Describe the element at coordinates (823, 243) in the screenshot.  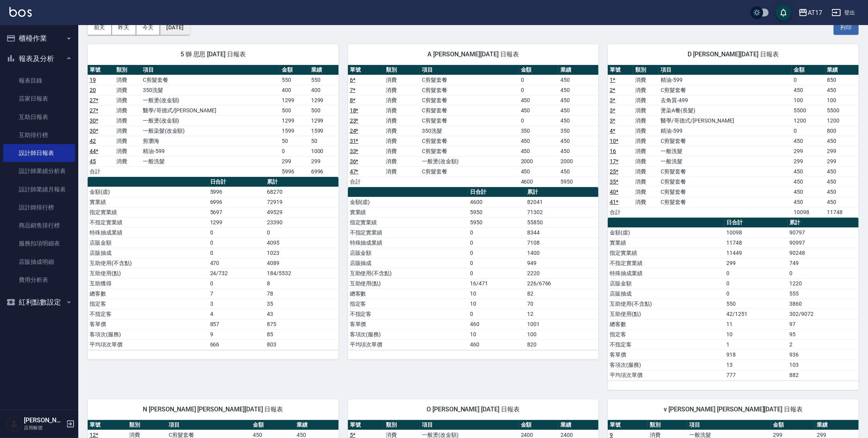
I see `td: 90997` at that location.